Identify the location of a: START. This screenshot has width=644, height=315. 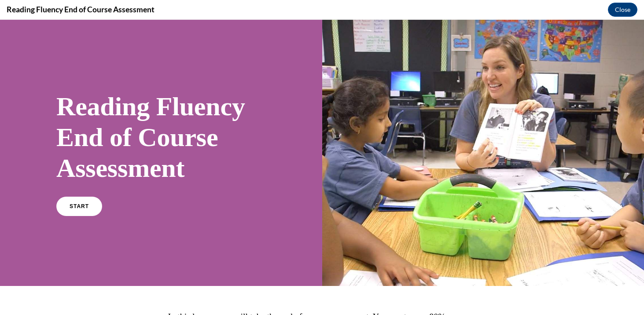
(79, 187).